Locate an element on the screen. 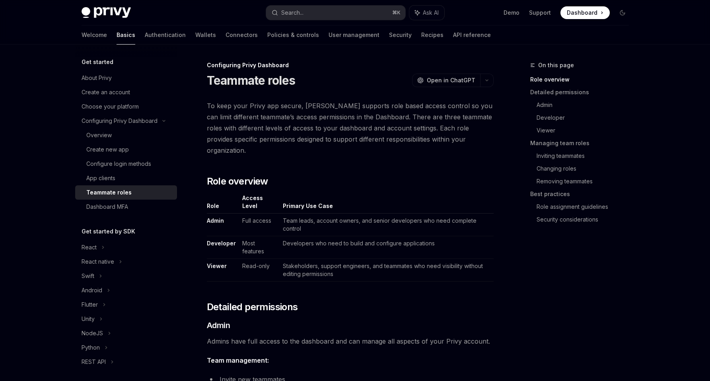  td: Read-only is located at coordinates (259, 270).